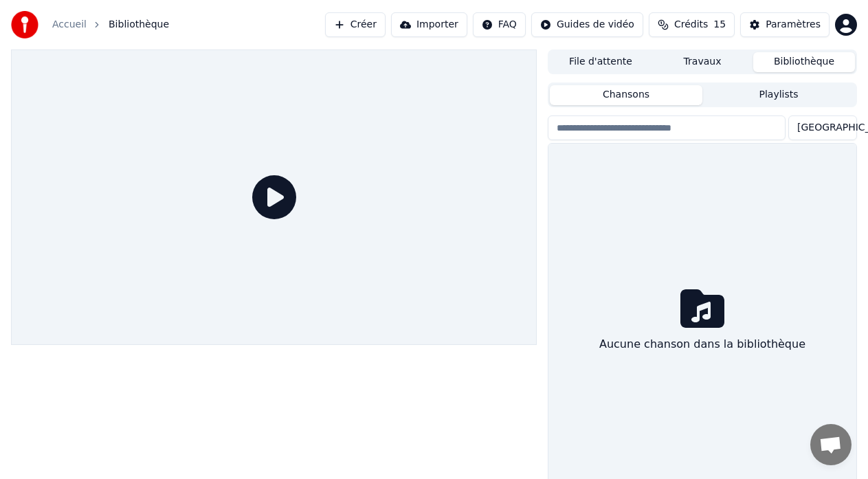  I want to click on span: Bibliothèque, so click(139, 25).